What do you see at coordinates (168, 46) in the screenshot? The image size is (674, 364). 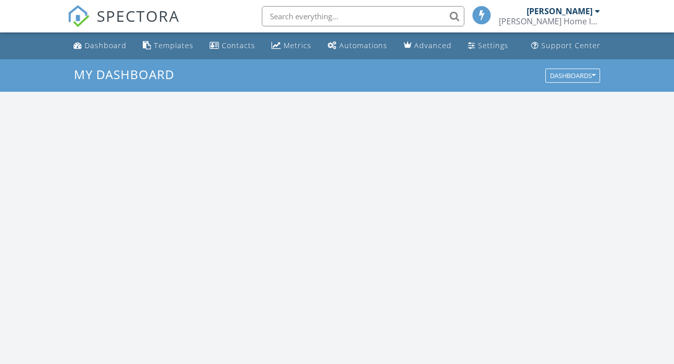 I see `a: Templates` at bounding box center [168, 46].